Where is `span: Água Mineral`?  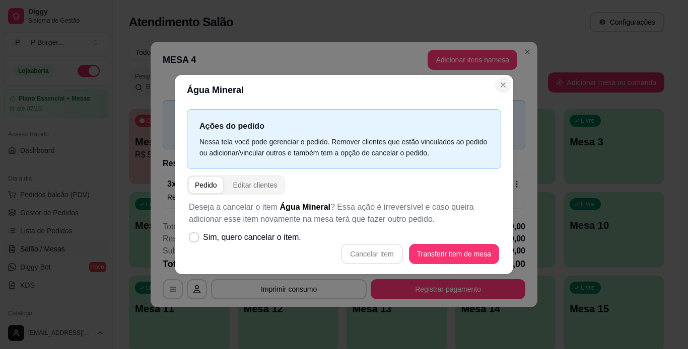 span: Água Mineral is located at coordinates (305, 207).